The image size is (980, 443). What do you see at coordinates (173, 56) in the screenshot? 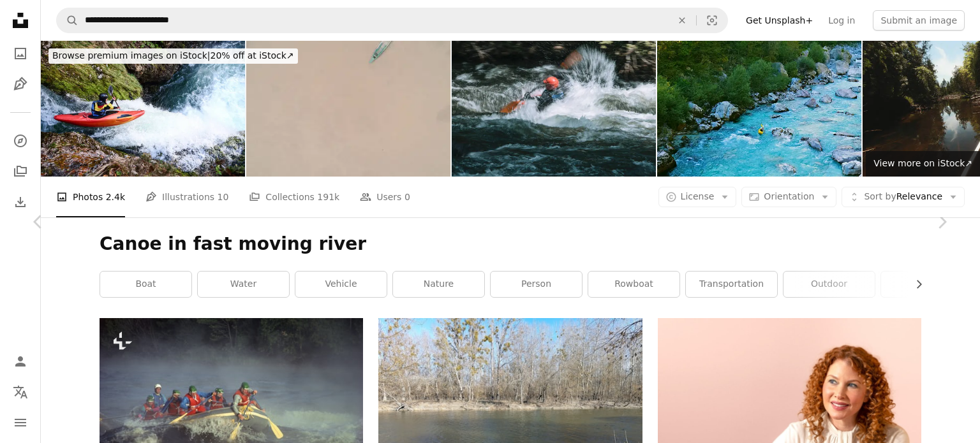
I see `a: Browse premium images on iStock|20% off at iStock↗` at bounding box center [173, 56].